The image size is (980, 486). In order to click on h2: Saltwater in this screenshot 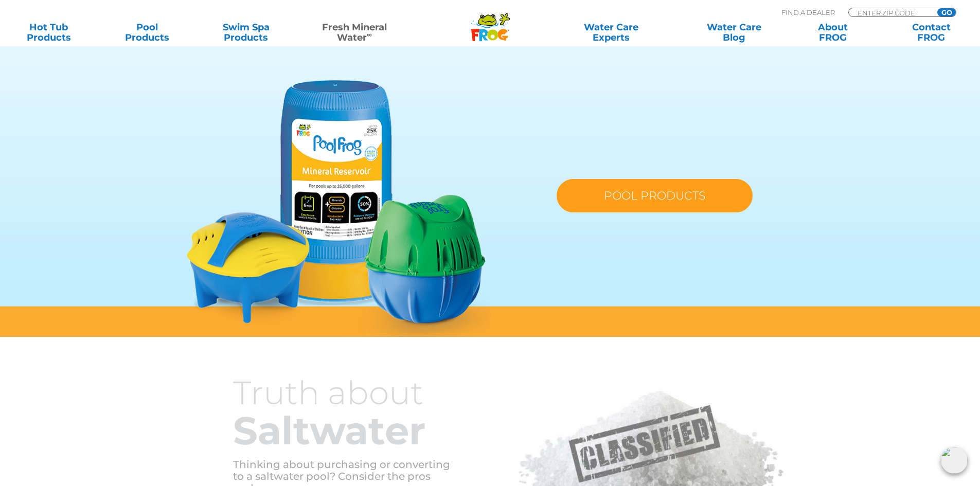, I will do `click(342, 430)`.